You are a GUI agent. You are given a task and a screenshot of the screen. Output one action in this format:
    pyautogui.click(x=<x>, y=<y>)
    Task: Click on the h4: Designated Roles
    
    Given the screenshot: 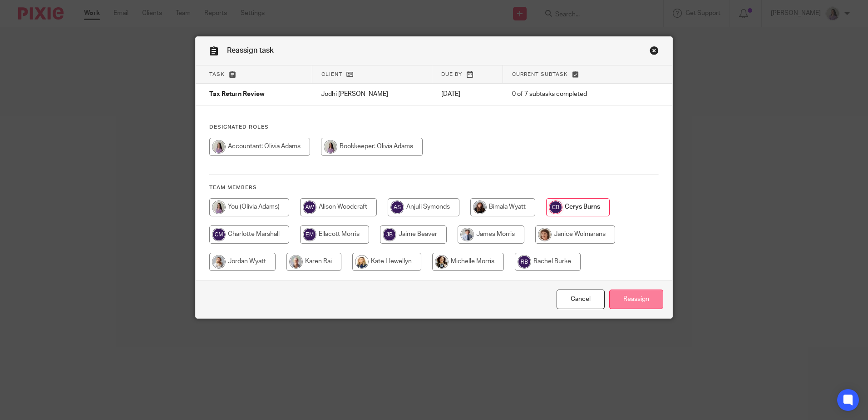 What is the action you would take?
    pyautogui.click(x=434, y=127)
    